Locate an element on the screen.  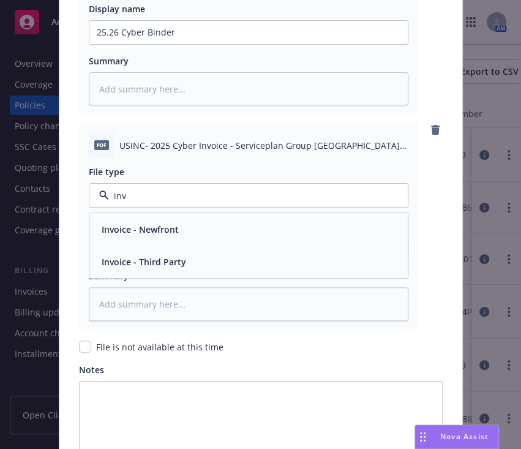
span: File is not available at this time is located at coordinates (160, 347).